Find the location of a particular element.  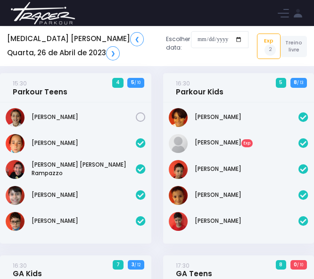

small: 15:30 is located at coordinates (20, 83).